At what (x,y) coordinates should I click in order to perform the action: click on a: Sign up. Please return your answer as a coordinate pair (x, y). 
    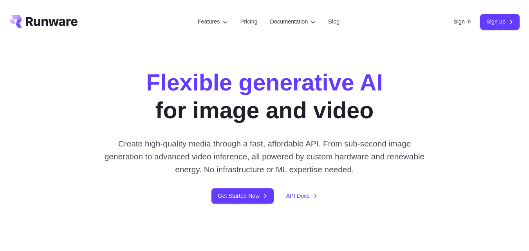
    Looking at the image, I should click on (499, 22).